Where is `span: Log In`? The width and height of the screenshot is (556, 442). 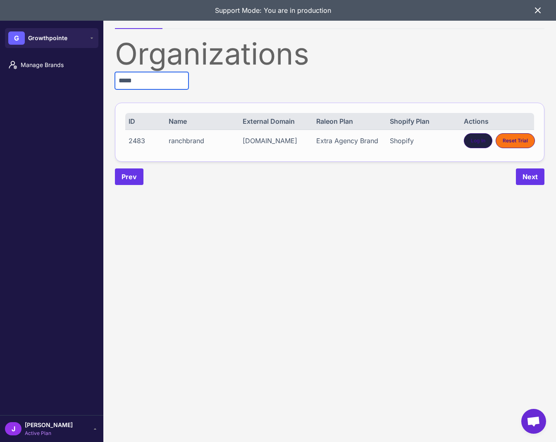
span: Log In is located at coordinates (478, 141).